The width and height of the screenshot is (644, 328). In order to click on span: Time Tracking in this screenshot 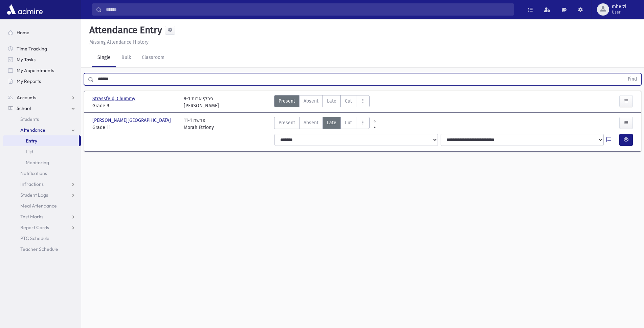, I will do `click(32, 49)`.